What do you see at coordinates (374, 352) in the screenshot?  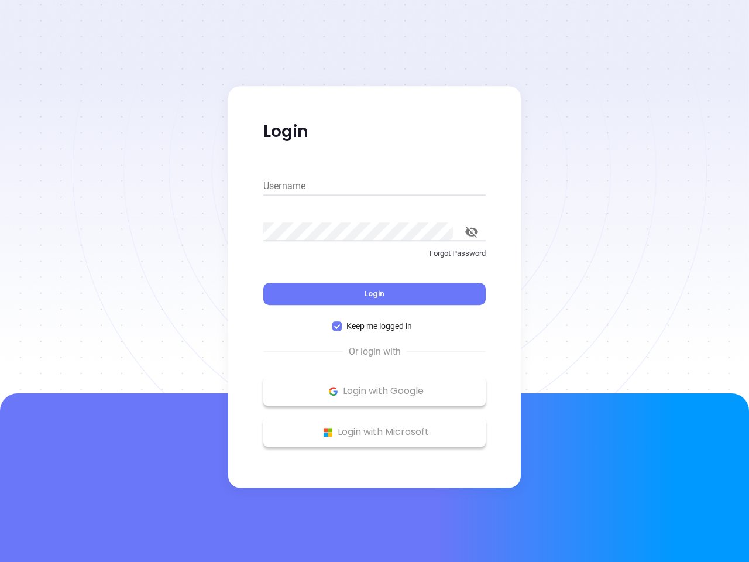 I see `span: Or login with` at bounding box center [374, 352].